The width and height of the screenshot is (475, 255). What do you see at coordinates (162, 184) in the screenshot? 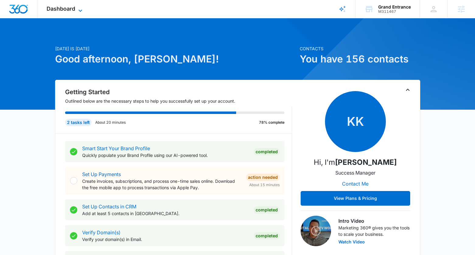
I see `p: Create invoices, subscriptions, and process one-time sales online. Download the free mobile app t...` at bounding box center [162, 184].